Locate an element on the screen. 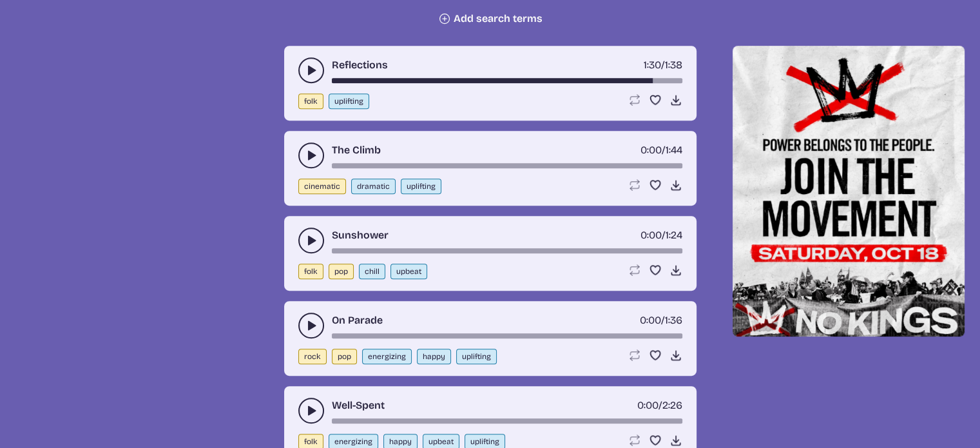 The image size is (980, 448). a: On Parade is located at coordinates (357, 320).